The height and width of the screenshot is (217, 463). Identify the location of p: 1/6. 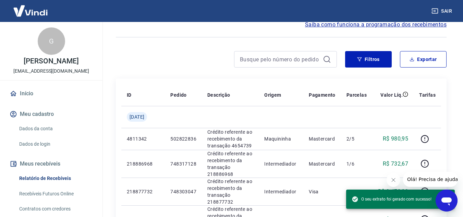
(356, 164).